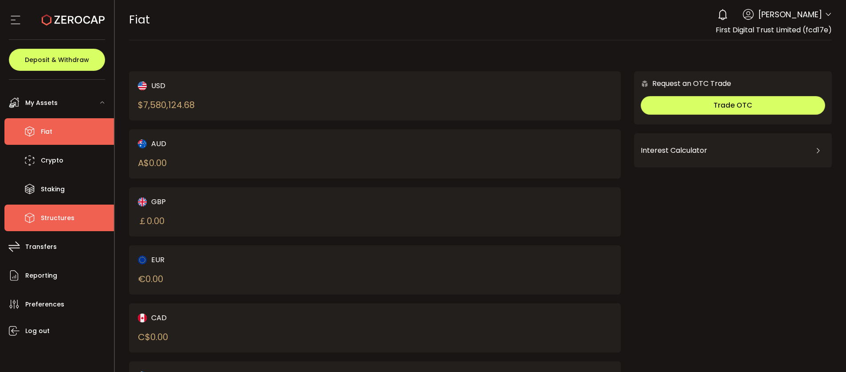  What do you see at coordinates (733, 105) in the screenshot?
I see `span: Trade OTC` at bounding box center [733, 105].